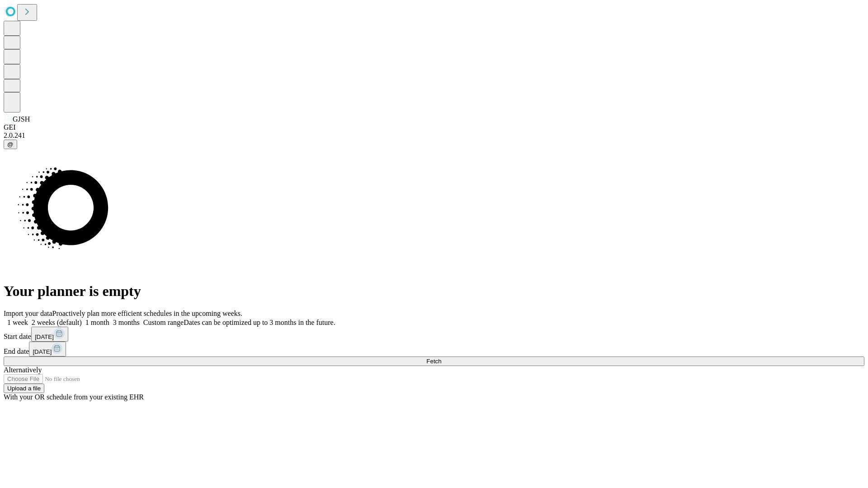 This screenshot has height=488, width=868. I want to click on button: Upload a file, so click(24, 388).